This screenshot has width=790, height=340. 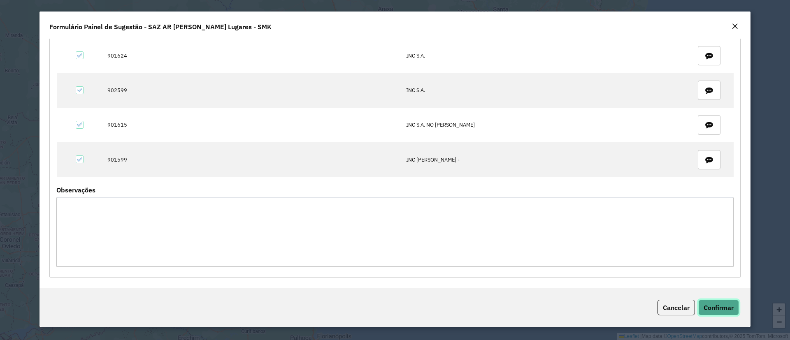 I want to click on button: Confirmar, so click(x=719, y=308).